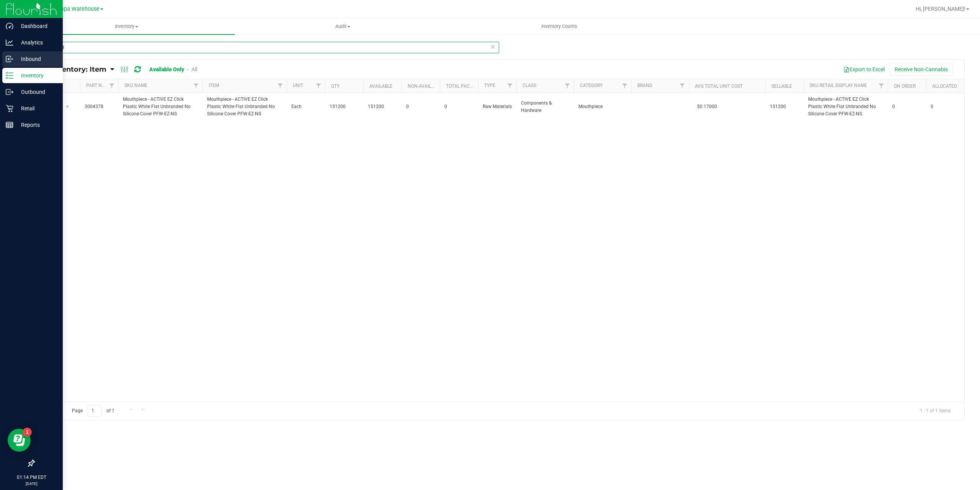 This screenshot has width=980, height=490. Describe the element at coordinates (707, 106) in the screenshot. I see `span: $0.17000` at that location.